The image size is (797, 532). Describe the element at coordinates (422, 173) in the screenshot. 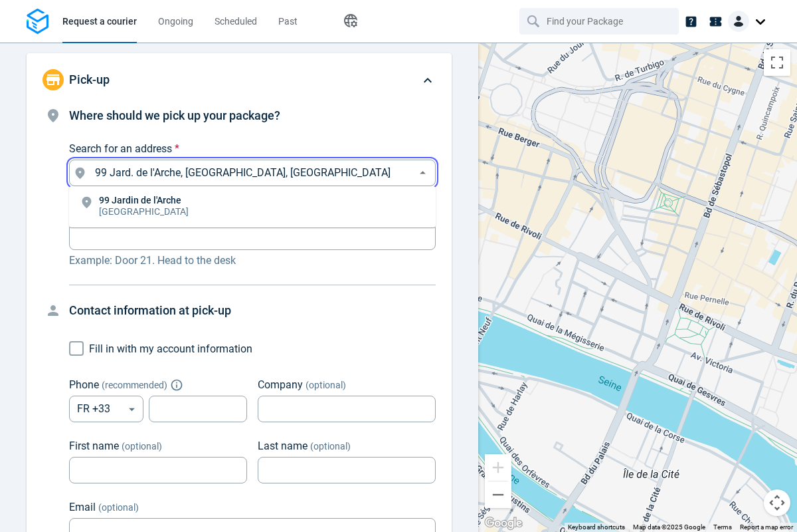

I see `button: Close` at that location.